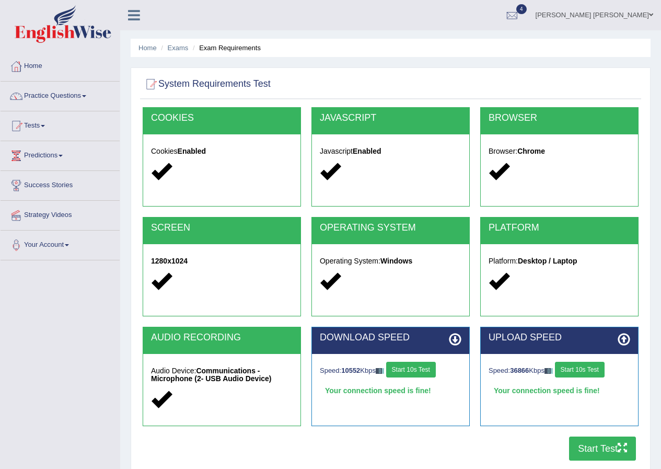 The width and height of the screenshot is (661, 469). I want to click on h5: Javascript, so click(390, 151).